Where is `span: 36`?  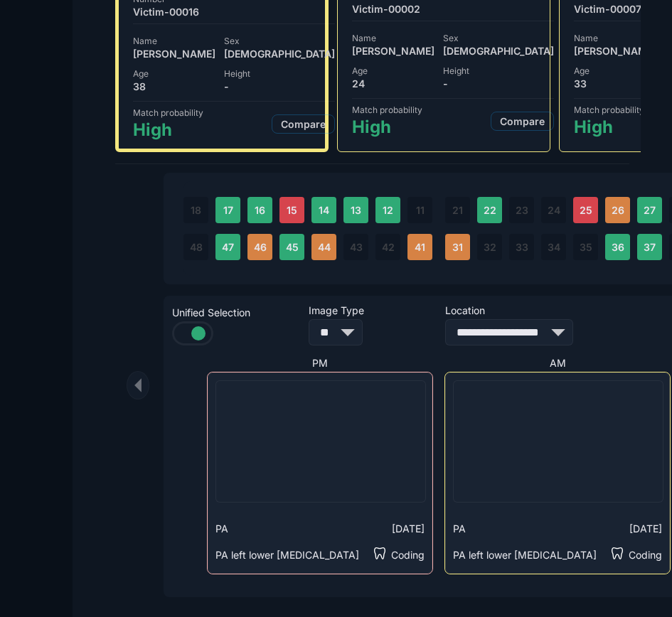 span: 36 is located at coordinates (618, 247).